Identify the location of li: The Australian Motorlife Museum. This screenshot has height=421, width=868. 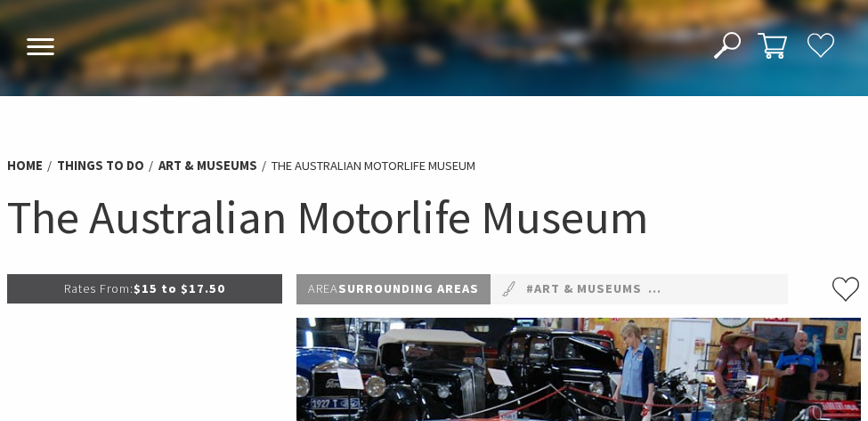
(373, 165).